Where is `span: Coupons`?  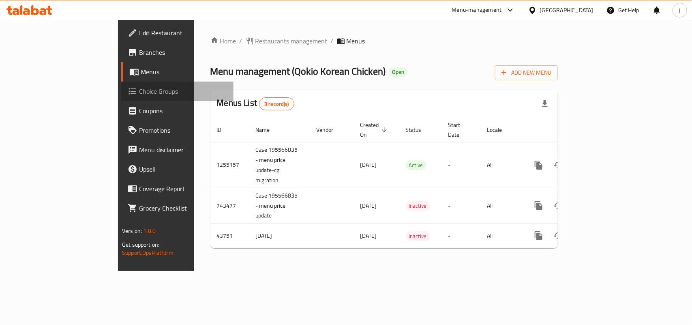
span: Coupons is located at coordinates (183, 111).